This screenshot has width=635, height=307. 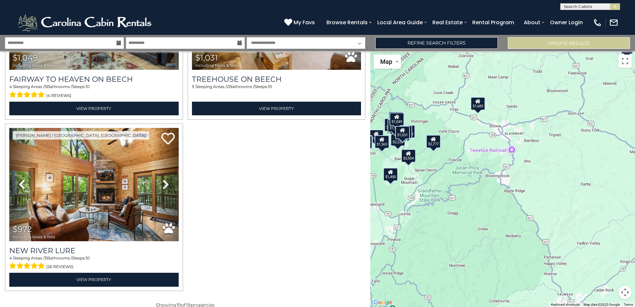 I want to click on a: Local Area Guide, so click(x=400, y=22).